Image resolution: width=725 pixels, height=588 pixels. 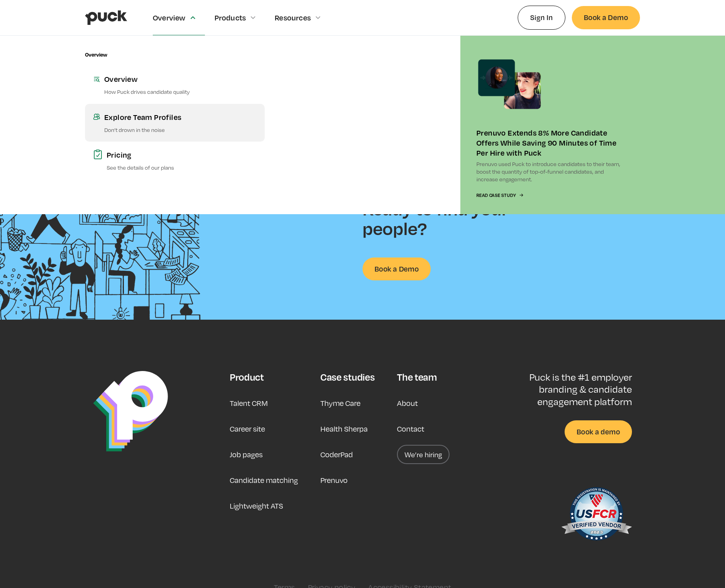 What do you see at coordinates (249, 403) in the screenshot?
I see `a: Talent CRM` at bounding box center [249, 403].